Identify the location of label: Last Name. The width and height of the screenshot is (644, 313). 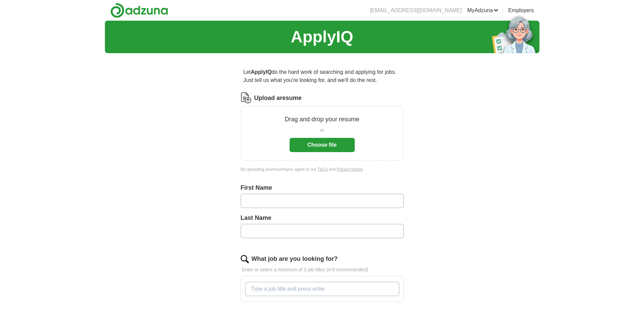
(322, 218).